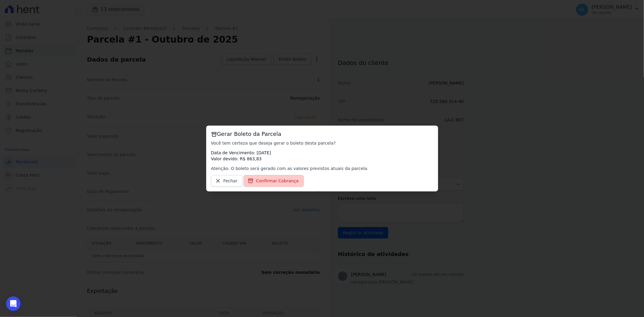 Image resolution: width=644 pixels, height=317 pixels. I want to click on div: Open Intercom Messenger, so click(14, 303).